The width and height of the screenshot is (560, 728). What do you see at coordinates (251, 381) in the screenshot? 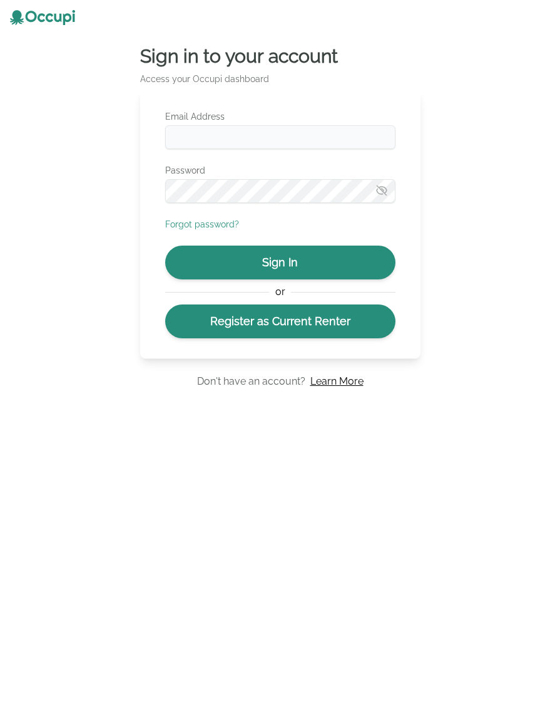
I see `p: Don't have an account?` at bounding box center [251, 381].